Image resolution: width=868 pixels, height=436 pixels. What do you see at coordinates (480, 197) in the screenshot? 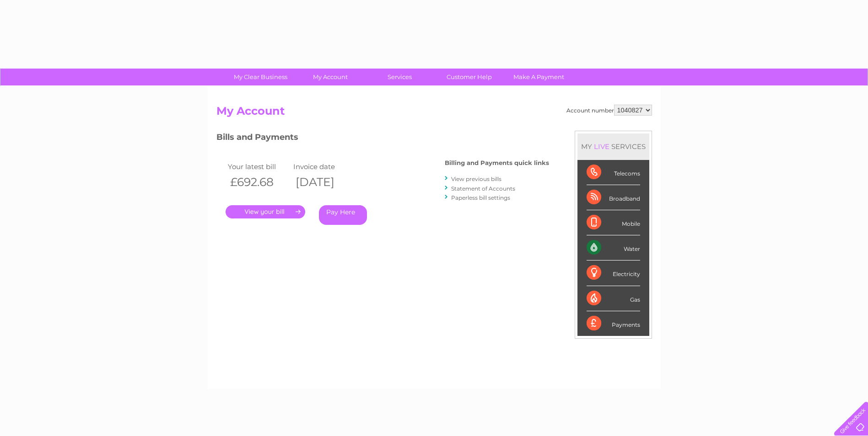
I see `a: Paperless bill settings` at bounding box center [480, 197].